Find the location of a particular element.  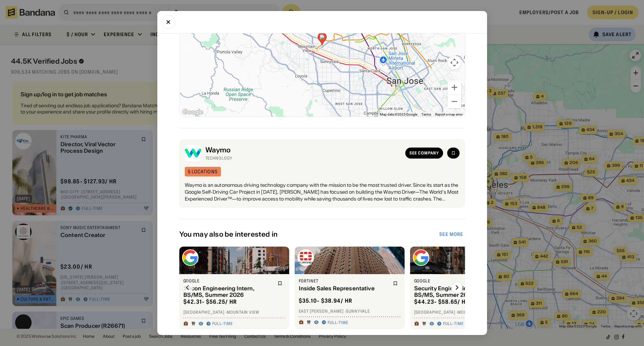

div: Silicon Engineering Intern, BS/MS, Summer 2026 is located at coordinates (228, 291).